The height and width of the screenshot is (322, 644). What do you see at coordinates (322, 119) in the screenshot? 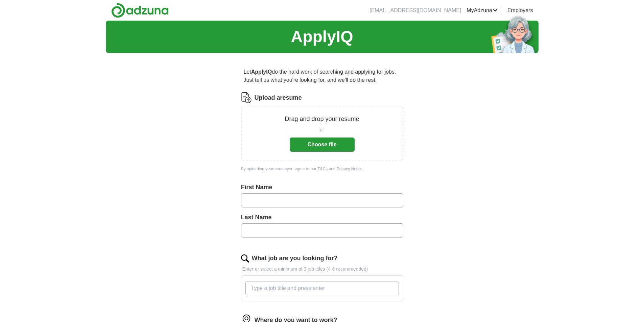
I see `p: Drag and drop your resume` at bounding box center [322, 119].